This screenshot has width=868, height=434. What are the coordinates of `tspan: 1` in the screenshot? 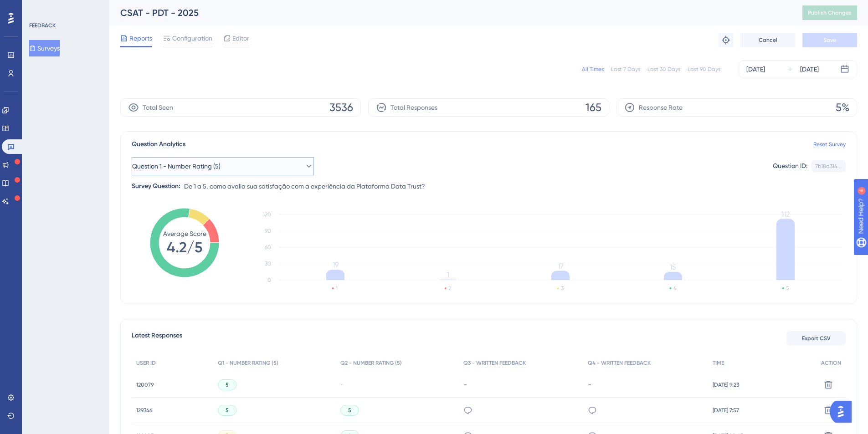 It's located at (448, 275).